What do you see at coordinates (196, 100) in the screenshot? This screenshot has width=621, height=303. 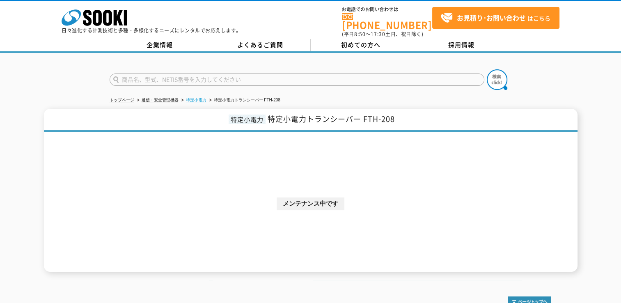 I see `a: 特定小電力` at bounding box center [196, 100].